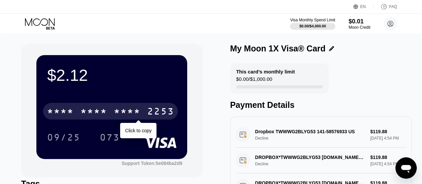  I want to click on div: Moon Credit, so click(359, 27).